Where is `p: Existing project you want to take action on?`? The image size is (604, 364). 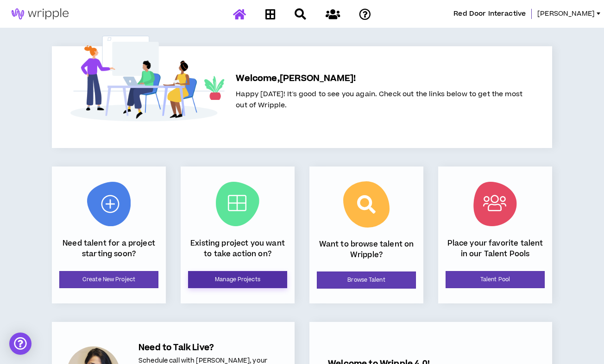
p: Existing project you want to take action on? is located at coordinates (238, 249).